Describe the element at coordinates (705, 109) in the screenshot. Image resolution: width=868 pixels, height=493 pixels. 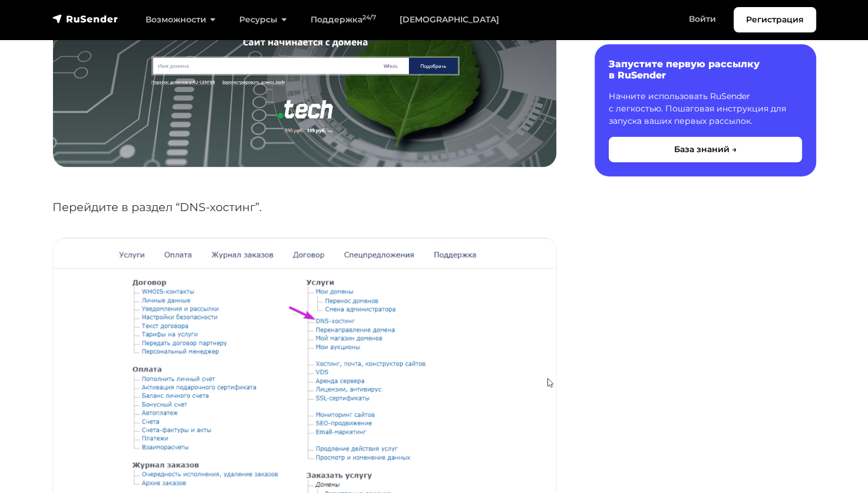
I see `p: Начните использовать RuSender с легкостью. Пошаговая инструкция для запуска ваших первых рассылок.` at that location.